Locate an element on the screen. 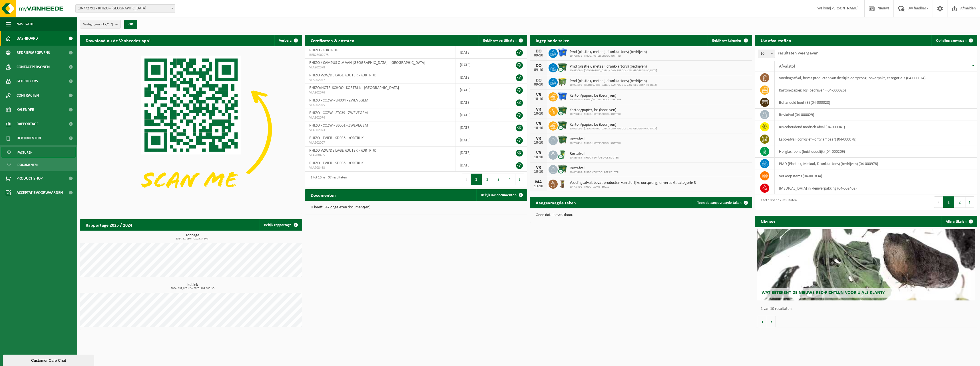 The height and width of the screenshot is (366, 980). td: behandeld hout (B) (04-000028) is located at coordinates (876, 102).